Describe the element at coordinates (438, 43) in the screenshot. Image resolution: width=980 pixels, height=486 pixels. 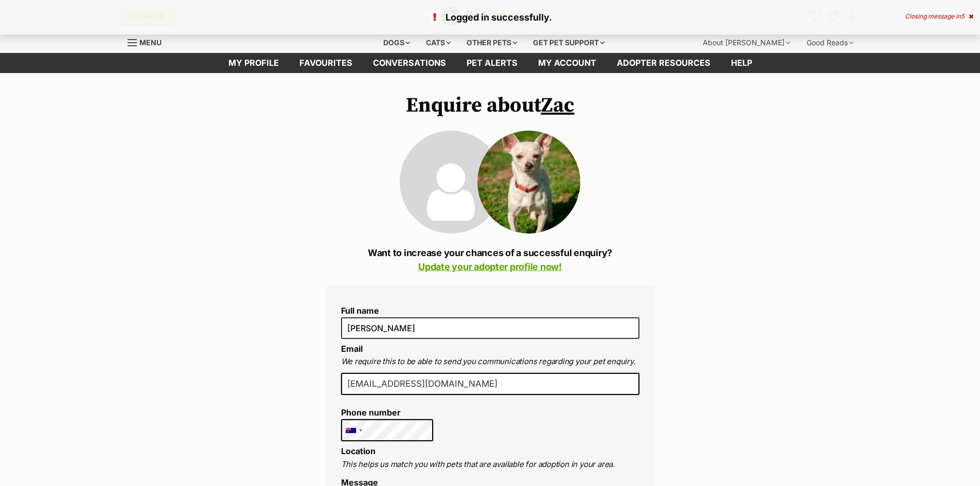
I see `div: Cats` at that location.